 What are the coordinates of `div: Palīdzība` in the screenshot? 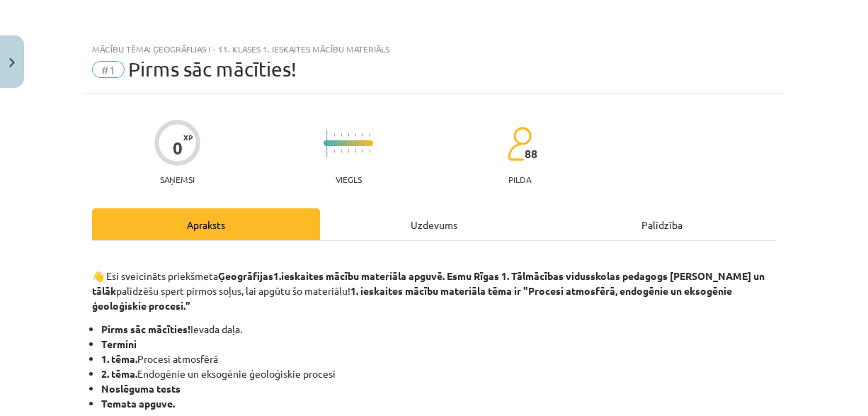 It's located at (662, 224).